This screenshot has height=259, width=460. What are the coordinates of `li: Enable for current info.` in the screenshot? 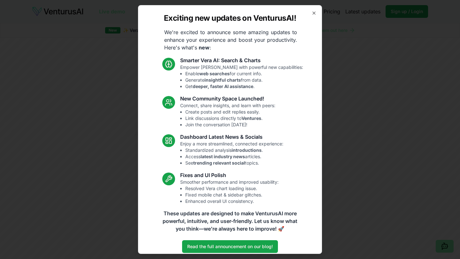 It's located at (244, 74).